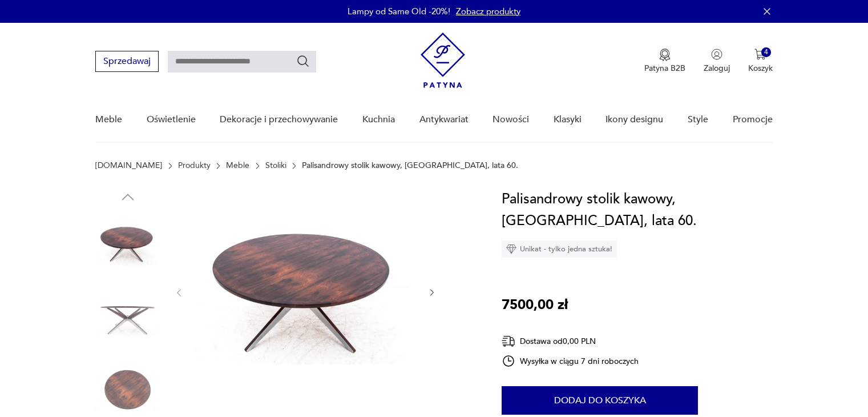 The image size is (868, 417). I want to click on a: Oświetlenie, so click(171, 119).